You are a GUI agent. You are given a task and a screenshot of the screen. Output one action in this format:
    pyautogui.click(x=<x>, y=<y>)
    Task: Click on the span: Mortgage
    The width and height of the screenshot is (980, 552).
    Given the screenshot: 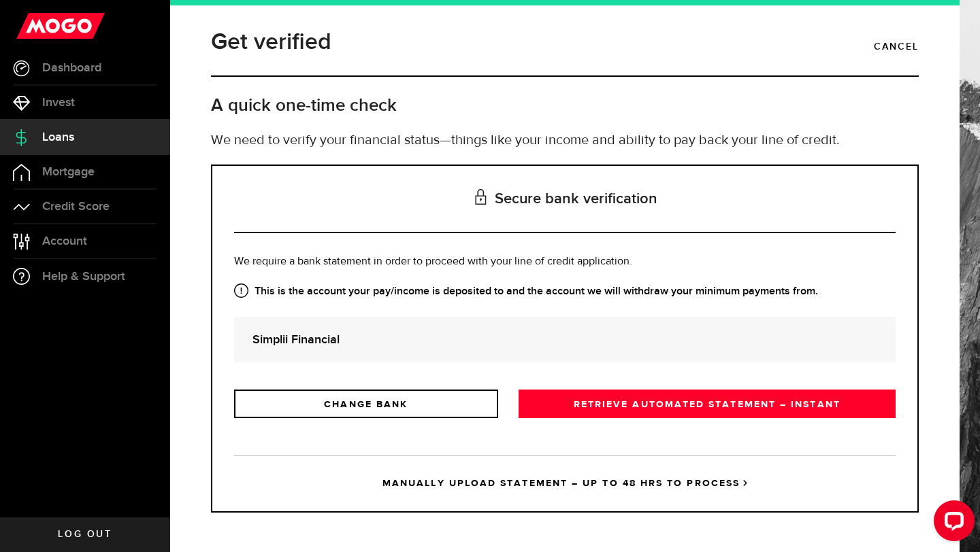 What is the action you would take?
    pyautogui.click(x=68, y=172)
    